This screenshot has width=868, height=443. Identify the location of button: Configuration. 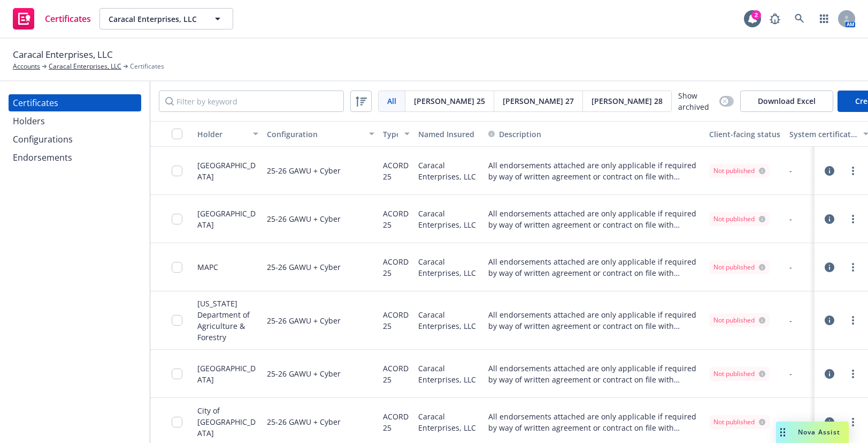
(321, 134).